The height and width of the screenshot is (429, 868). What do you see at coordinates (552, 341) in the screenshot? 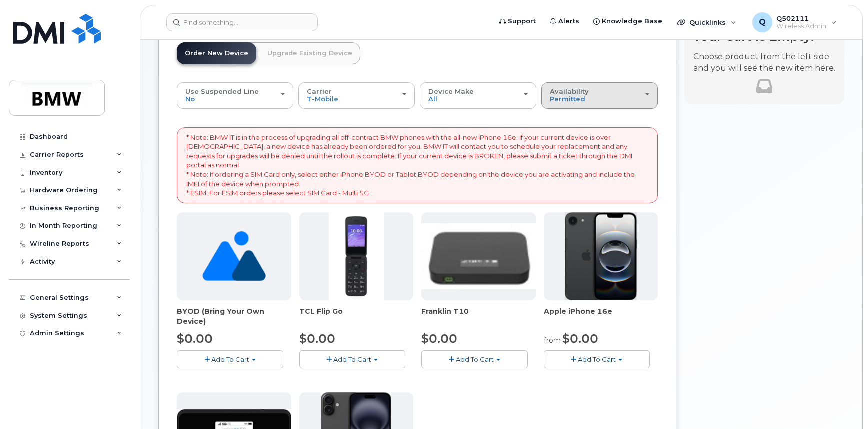
I see `small: from` at bounding box center [552, 341].